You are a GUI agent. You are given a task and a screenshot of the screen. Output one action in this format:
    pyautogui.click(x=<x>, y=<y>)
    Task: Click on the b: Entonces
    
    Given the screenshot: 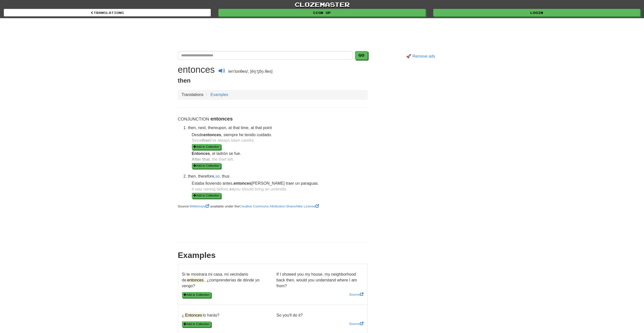 What is the action you would take?
    pyautogui.click(x=201, y=154)
    